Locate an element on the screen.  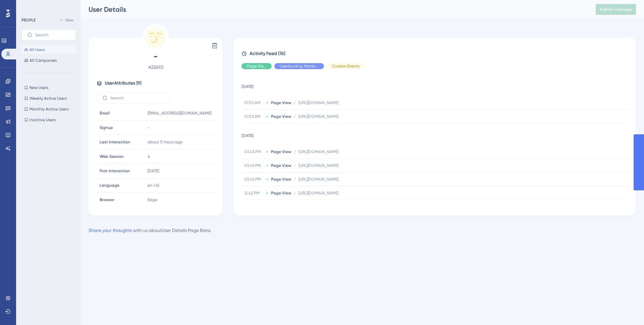
span: en-US is located at coordinates (153, 186).